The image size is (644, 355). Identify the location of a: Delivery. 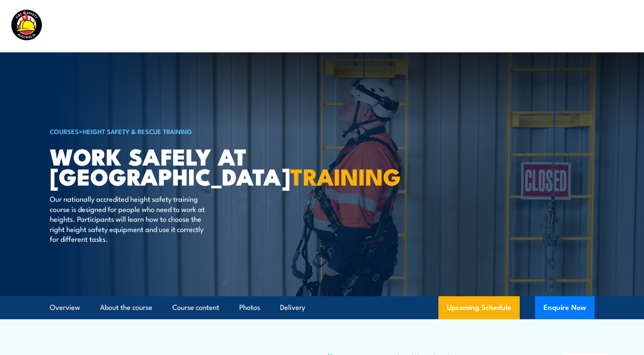
(292, 308).